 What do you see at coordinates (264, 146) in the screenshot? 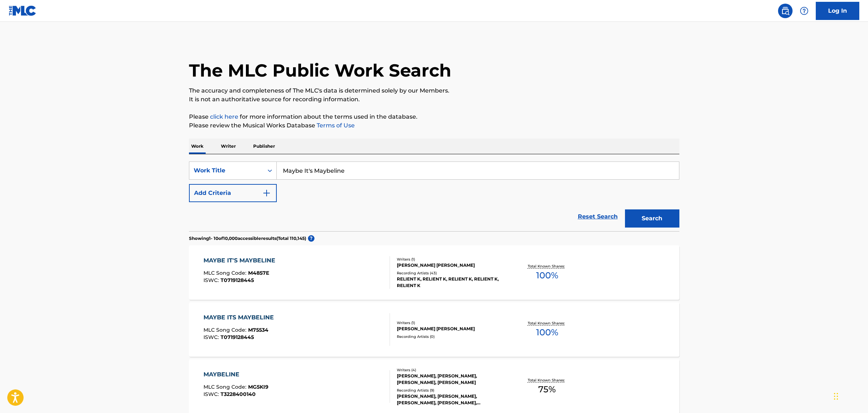
I see `p: Publisher` at bounding box center [264, 146].